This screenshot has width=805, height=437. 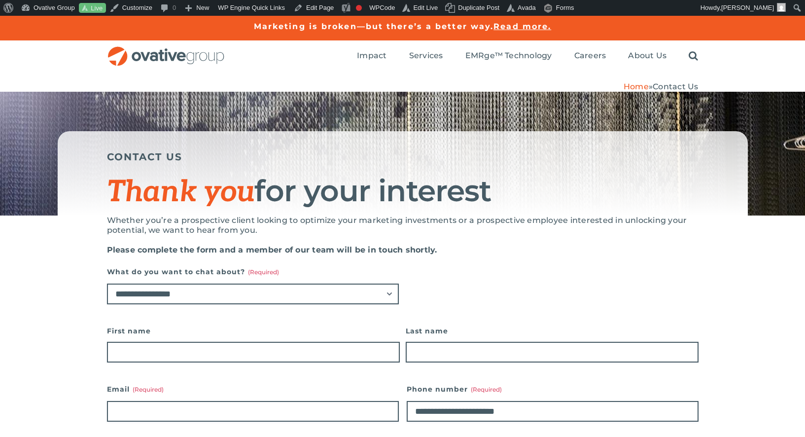 I want to click on a: Marketing is broken—but there’s a better way., so click(x=374, y=26).